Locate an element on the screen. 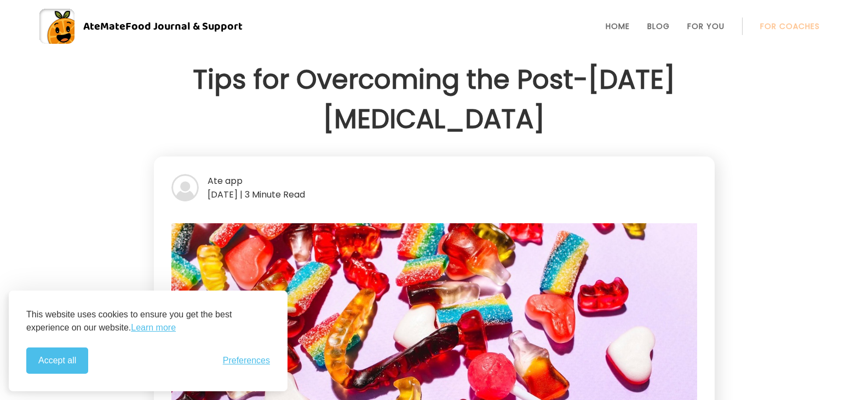  p: This website uses cookies to ensure you get the best experience on our website. is located at coordinates (148, 321).